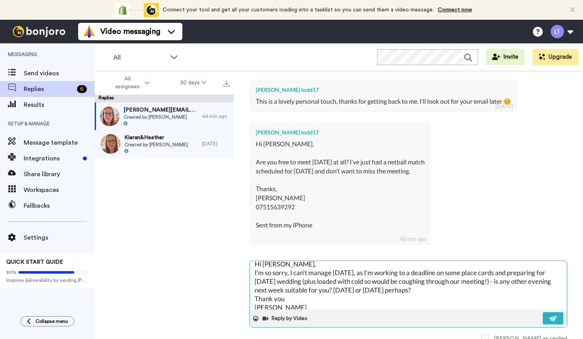 The image size is (583, 339). What do you see at coordinates (39, 32) in the screenshot?
I see `img: bj-logo-header-white.svg` at bounding box center [39, 32].